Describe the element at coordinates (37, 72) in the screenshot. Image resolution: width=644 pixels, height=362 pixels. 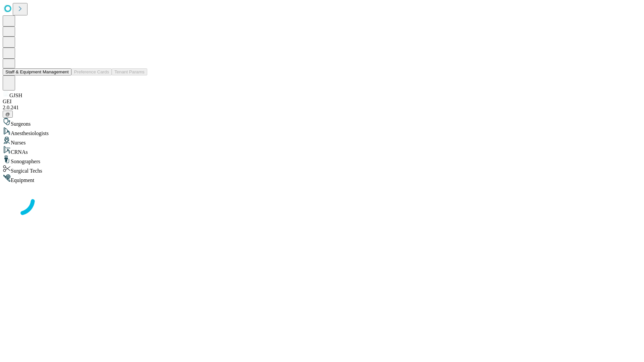
I see `button: Staff & Equipment Management` at that location.